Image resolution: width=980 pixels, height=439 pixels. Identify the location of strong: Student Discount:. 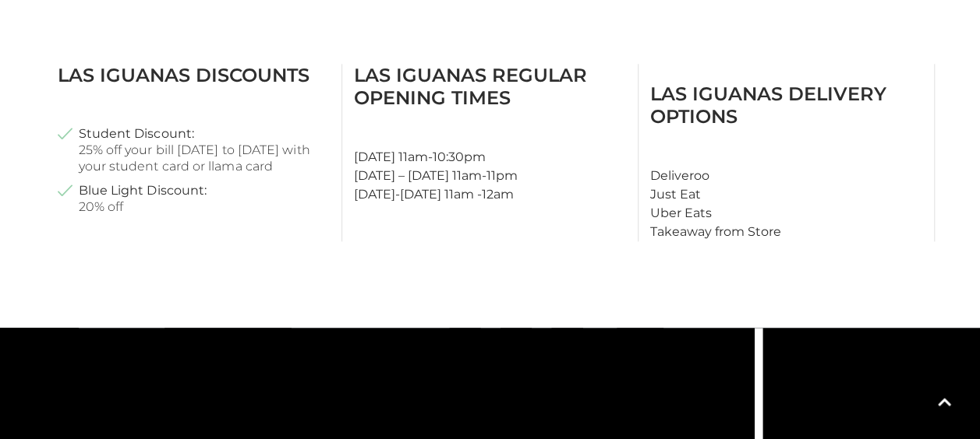
(136, 133).